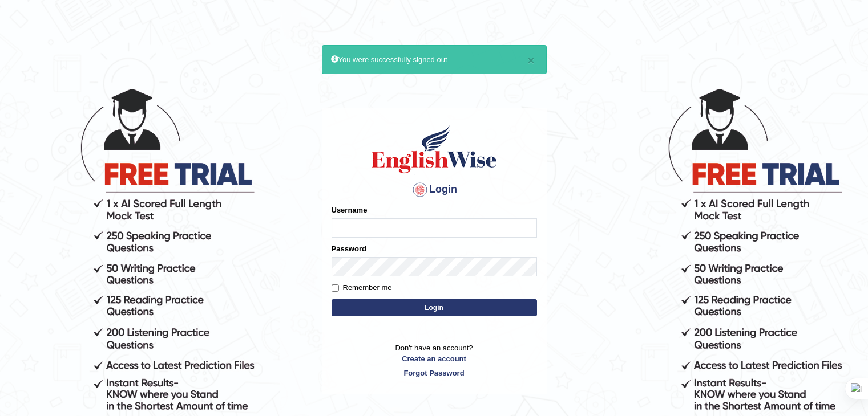  What do you see at coordinates (434, 308) in the screenshot?
I see `button: Login` at bounding box center [434, 308].